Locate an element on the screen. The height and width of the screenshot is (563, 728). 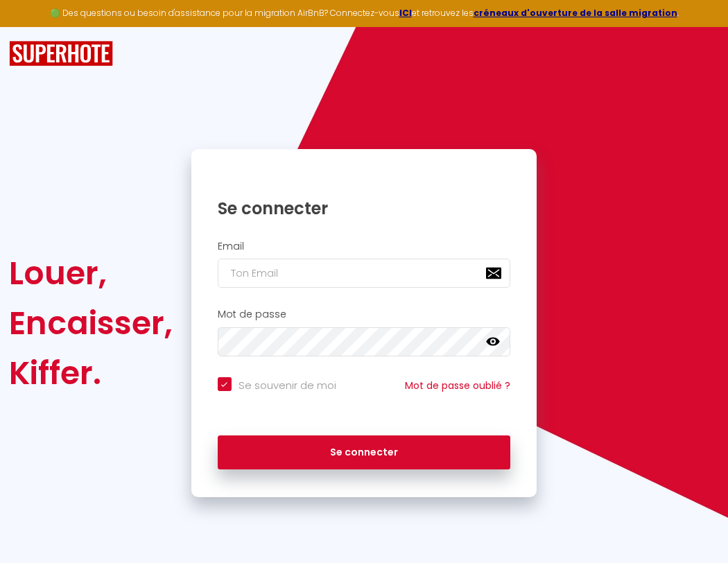
img: SuperHote logo is located at coordinates (61, 53).